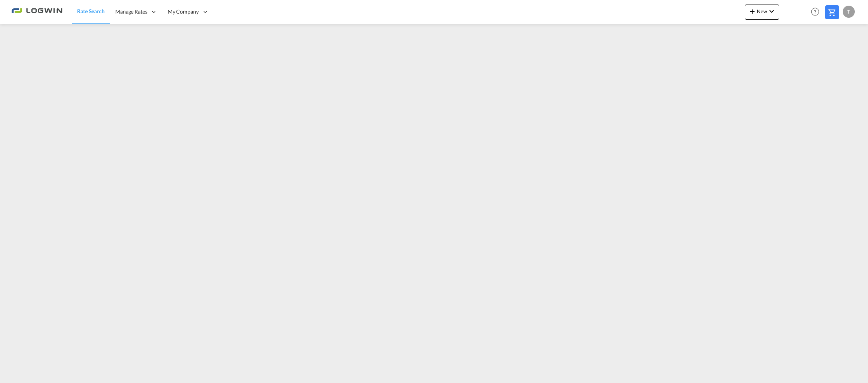  Describe the element at coordinates (183, 11) in the screenshot. I see `span: My Company` at that location.